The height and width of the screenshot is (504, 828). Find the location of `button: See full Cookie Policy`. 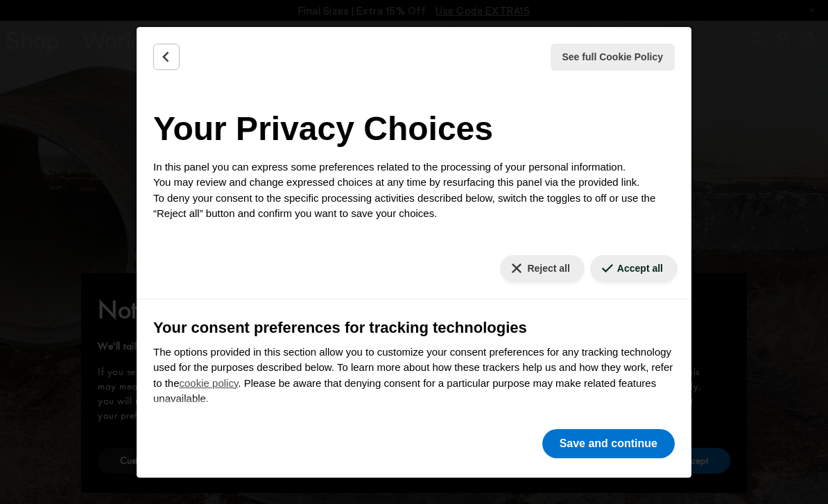

button: See full Cookie Policy is located at coordinates (613, 57).